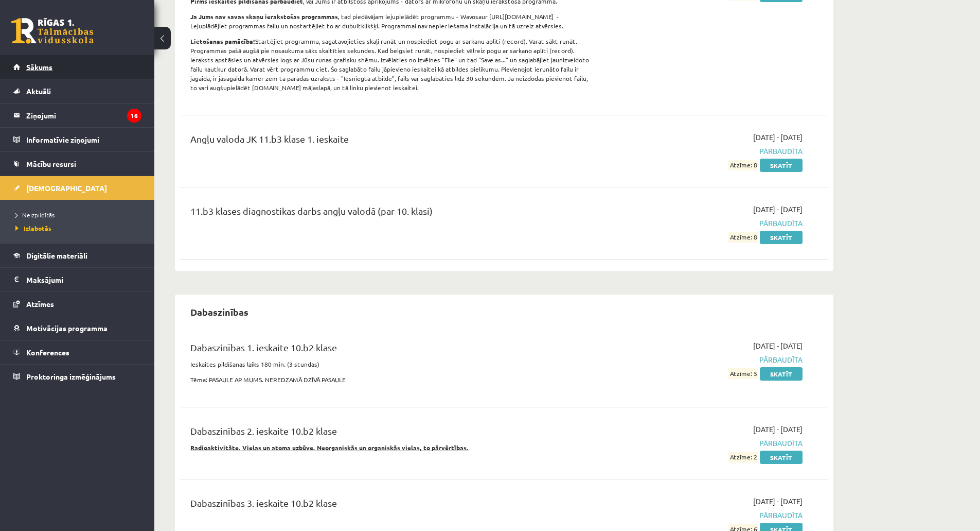 Image resolution: width=980 pixels, height=531 pixels. I want to click on a: Motivācijas programma, so click(77, 328).